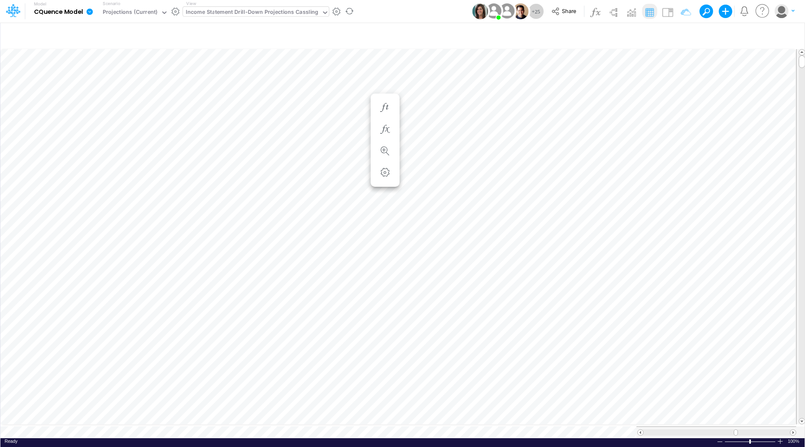 This screenshot has height=447, width=805. I want to click on b: CQuence Model, so click(58, 12).